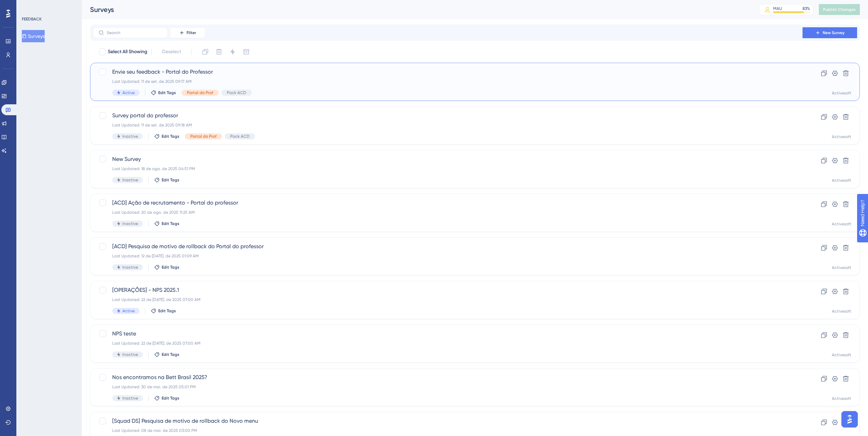 The image size is (868, 436). Describe the element at coordinates (448, 378) in the screenshot. I see `span: Nos encontramos na Bett Brasil 2025?` at that location.